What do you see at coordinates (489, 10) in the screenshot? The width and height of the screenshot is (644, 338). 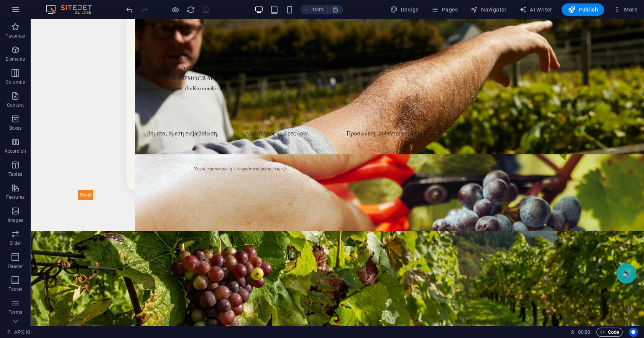 I see `span: Navigator` at bounding box center [489, 10].